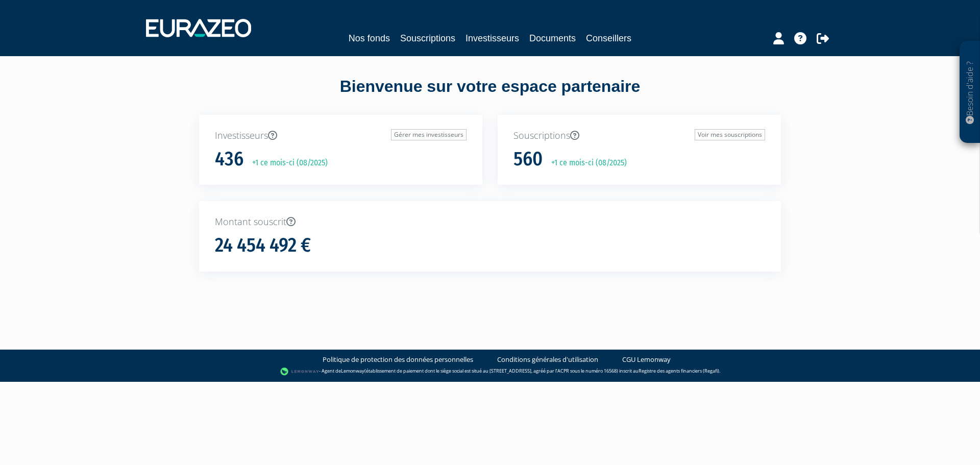  I want to click on p: Souscriptions, so click(639, 135).